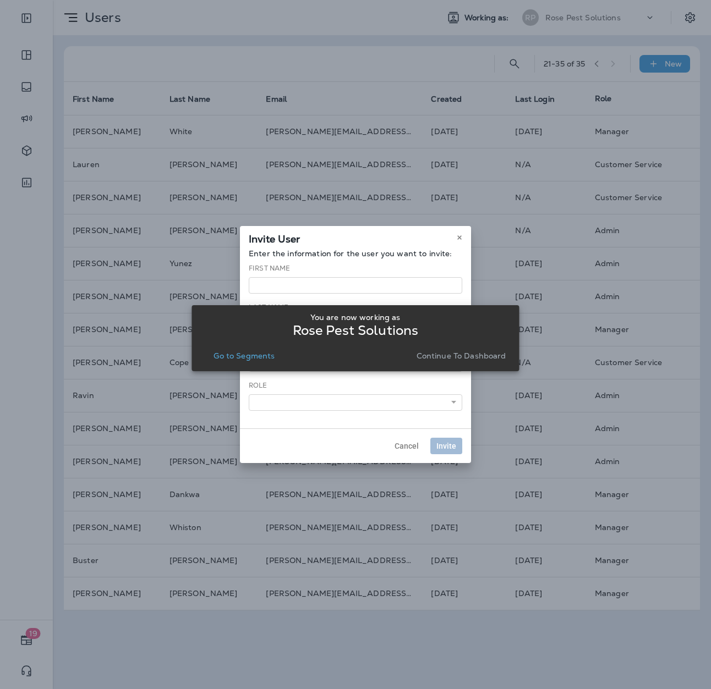  What do you see at coordinates (244, 356) in the screenshot?
I see `p: Go to Segments` at bounding box center [244, 356].